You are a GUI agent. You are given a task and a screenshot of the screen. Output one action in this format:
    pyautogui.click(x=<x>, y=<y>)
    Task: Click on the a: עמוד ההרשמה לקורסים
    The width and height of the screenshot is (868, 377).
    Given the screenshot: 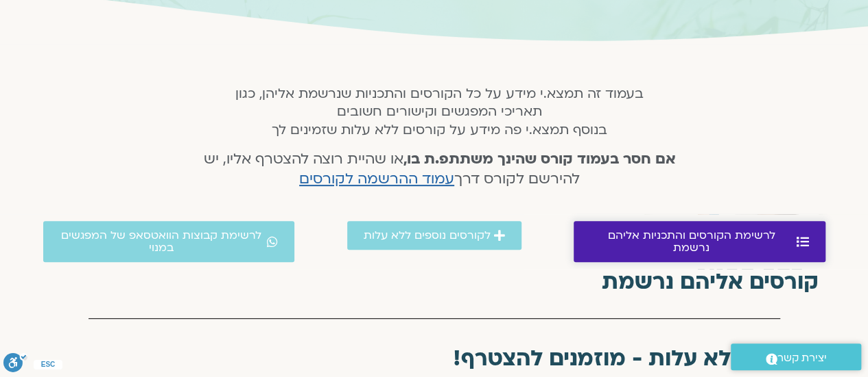 What is the action you would take?
    pyautogui.click(x=377, y=179)
    